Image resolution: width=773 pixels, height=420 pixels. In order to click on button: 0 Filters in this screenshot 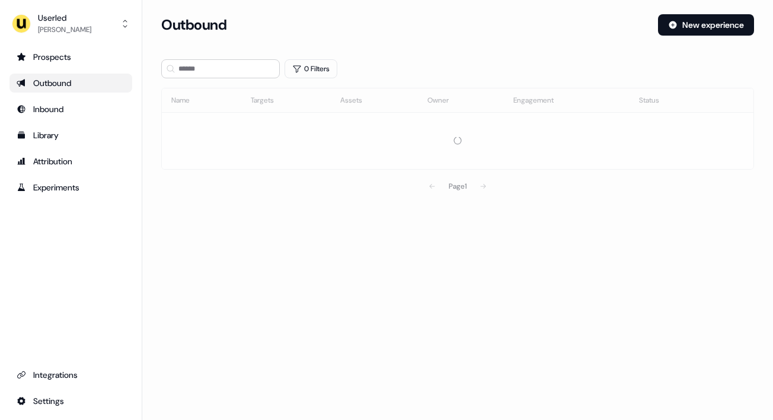, I will do `click(311, 69)`.